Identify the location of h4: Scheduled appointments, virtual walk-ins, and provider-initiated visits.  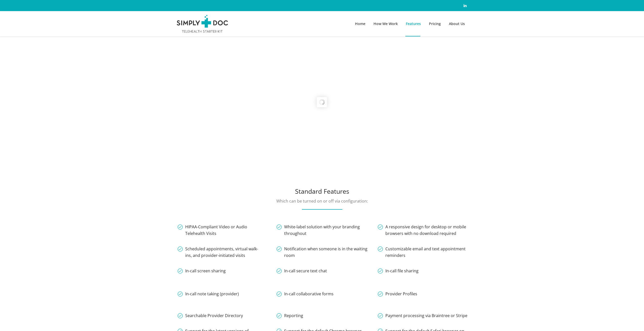
(221, 253).